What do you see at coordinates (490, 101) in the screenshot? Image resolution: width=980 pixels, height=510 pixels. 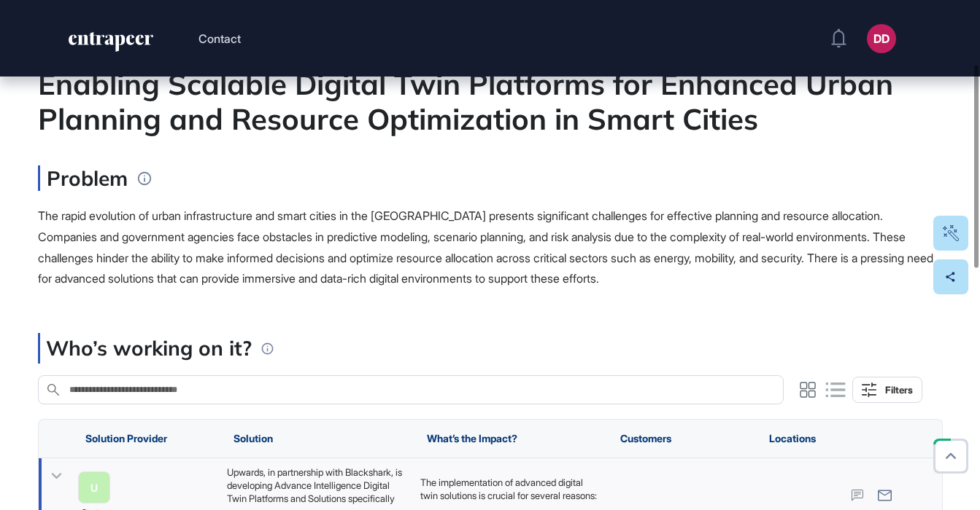 I see `div: Enabling Scalable Digital Twin Platforms for Enhanced Urban Planning and Resource Optimization in...` at bounding box center [490, 101].